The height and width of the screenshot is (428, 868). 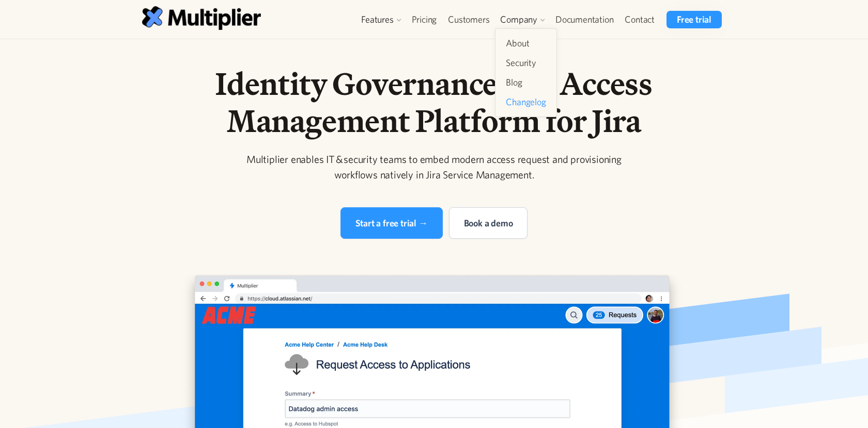 What do you see at coordinates (391, 223) in the screenshot?
I see `div: Start a free trial →` at bounding box center [391, 223].